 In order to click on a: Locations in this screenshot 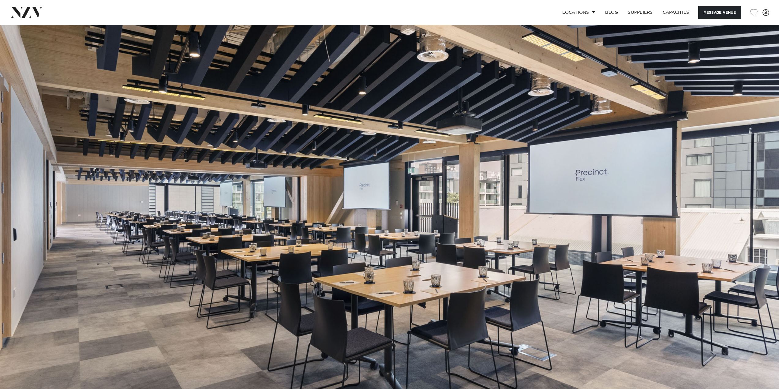, I will do `click(579, 12)`.